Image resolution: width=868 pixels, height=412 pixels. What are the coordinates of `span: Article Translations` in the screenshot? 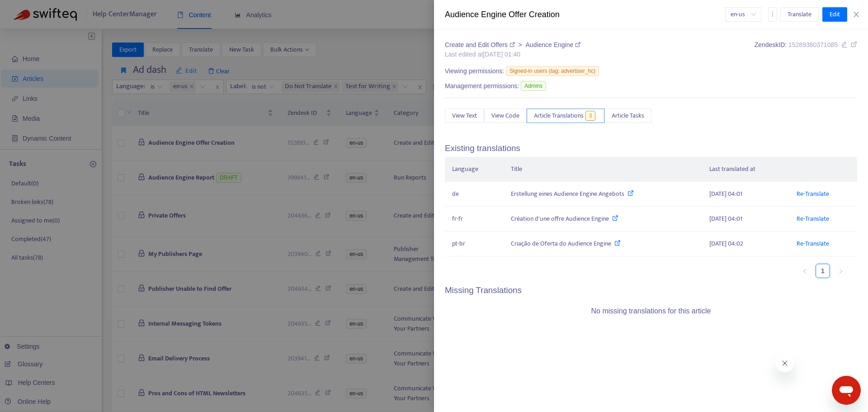 It's located at (559, 115).